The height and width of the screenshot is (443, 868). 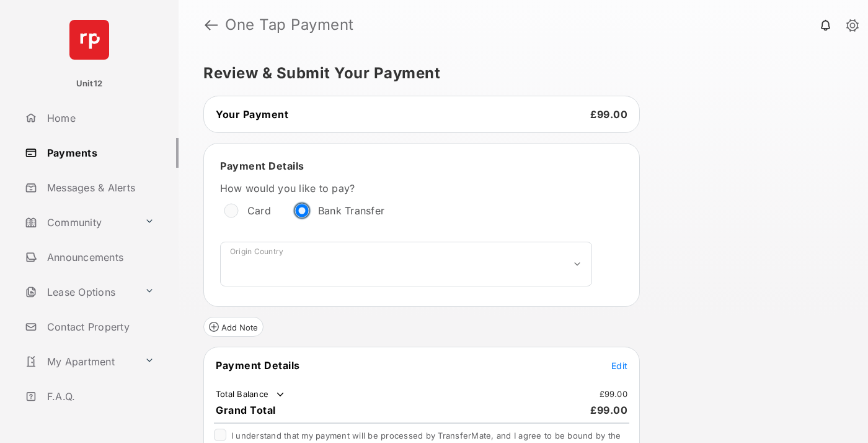 I want to click on strong: One Tap Payment, so click(x=289, y=25).